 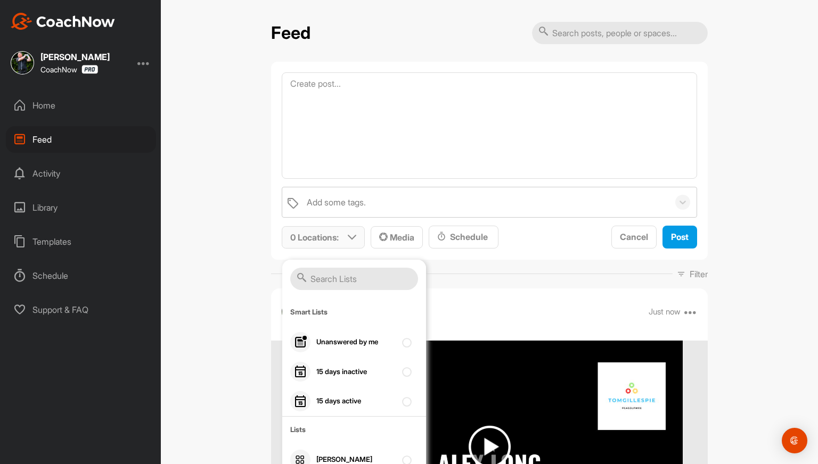 What do you see at coordinates (300, 372) in the screenshot?
I see `img: 15 days inactive` at bounding box center [300, 372].